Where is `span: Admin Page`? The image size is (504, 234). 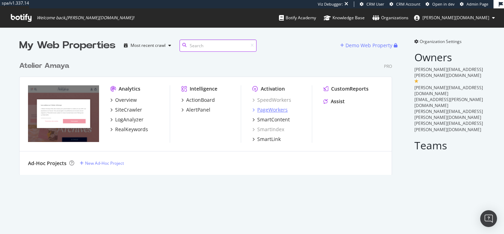
span: Admin Page is located at coordinates (477, 4).